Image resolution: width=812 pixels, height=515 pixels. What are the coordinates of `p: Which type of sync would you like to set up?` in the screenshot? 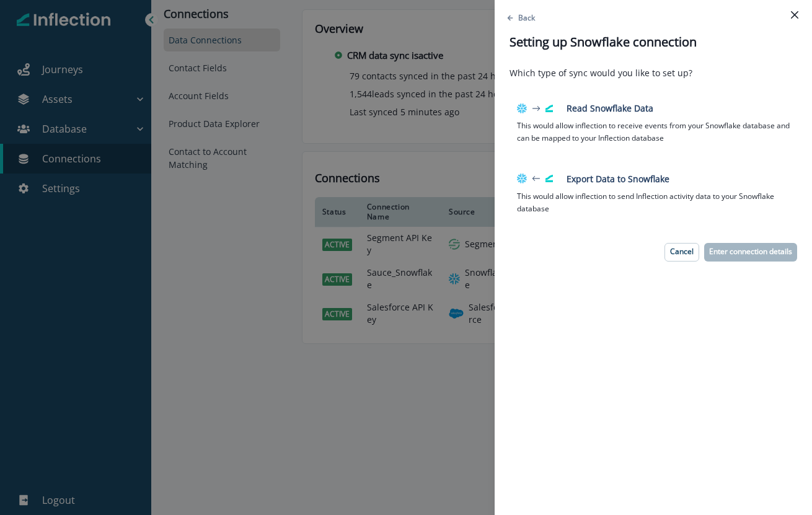 It's located at (653, 73).